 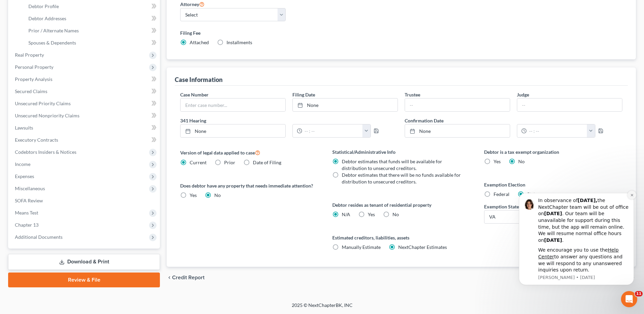 What do you see at coordinates (199, 42) in the screenshot?
I see `span: Attached` at bounding box center [199, 42].